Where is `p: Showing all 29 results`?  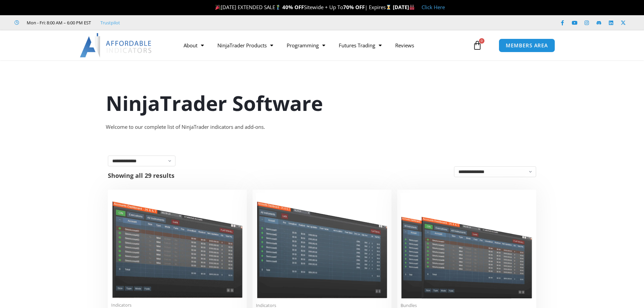
p: Showing all 29 results is located at coordinates (141, 175).